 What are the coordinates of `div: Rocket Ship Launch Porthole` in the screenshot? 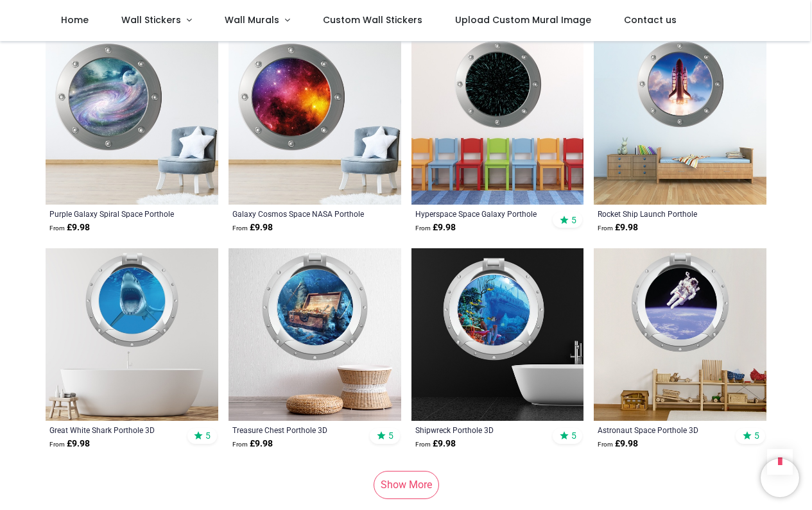 It's located at (663, 213).